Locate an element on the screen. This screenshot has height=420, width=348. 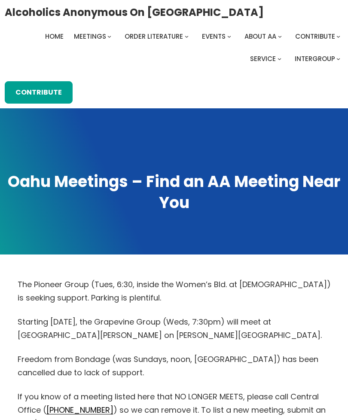
a: About AA is located at coordinates (260, 37).